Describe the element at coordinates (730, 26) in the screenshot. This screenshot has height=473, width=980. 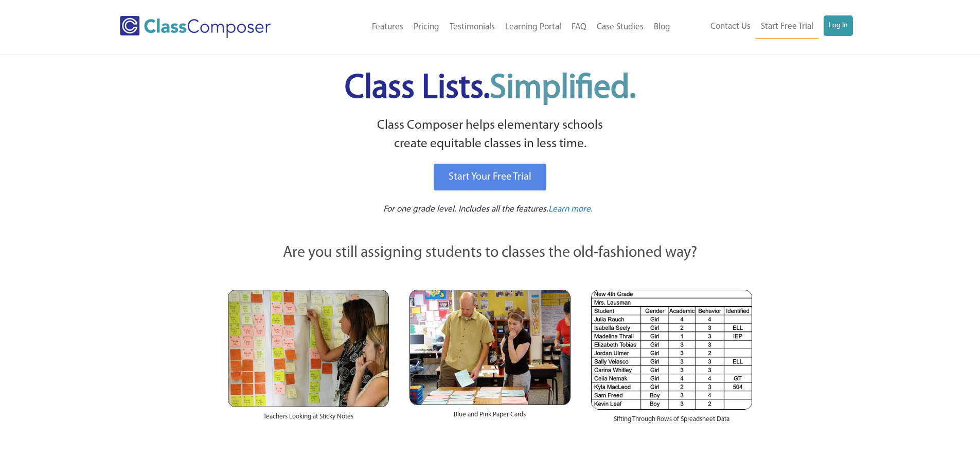
I see `a: Contact Us` at that location.